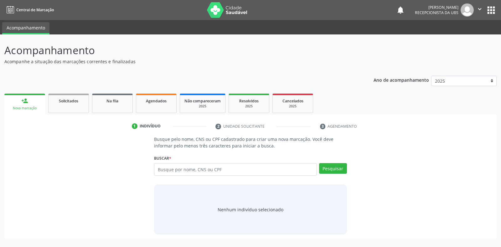  What do you see at coordinates (333, 168) in the screenshot?
I see `button: Pesquisar` at bounding box center [333, 168].